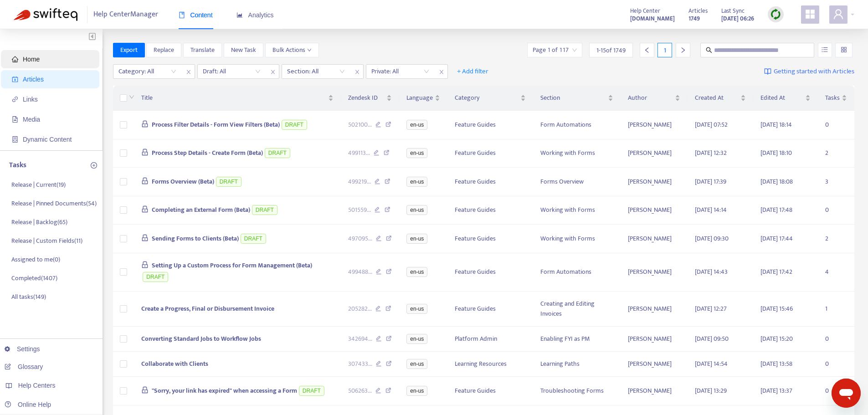 This screenshot has height=415, width=868. Describe the element at coordinates (370, 98) in the screenshot. I see `th: Zendesk ID` at that location.